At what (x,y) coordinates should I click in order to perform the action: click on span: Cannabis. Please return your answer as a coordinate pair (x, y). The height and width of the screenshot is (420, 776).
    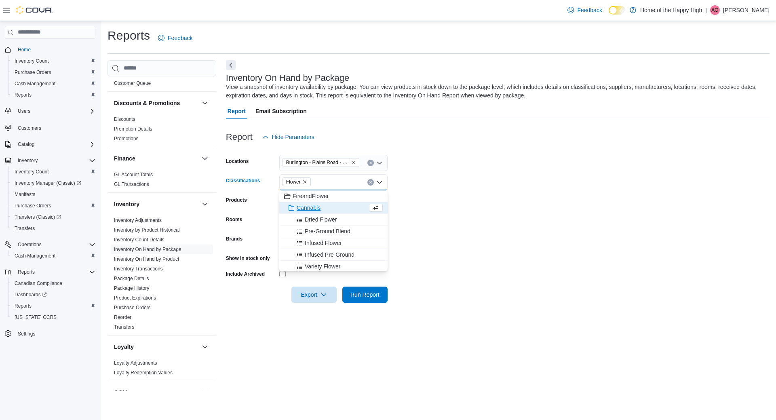
    Looking at the image, I should click on (308, 208).